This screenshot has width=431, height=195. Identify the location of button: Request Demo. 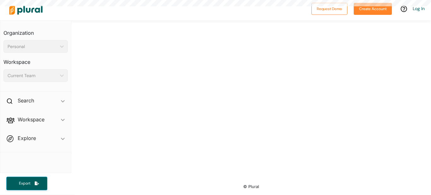
(330, 9).